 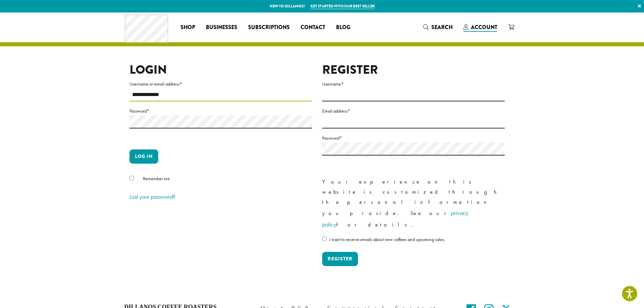 What do you see at coordinates (438, 27) in the screenshot?
I see `a: Search` at bounding box center [438, 27].